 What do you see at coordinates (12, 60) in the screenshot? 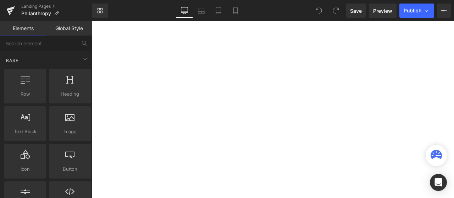
I see `span: Base` at bounding box center [12, 60].